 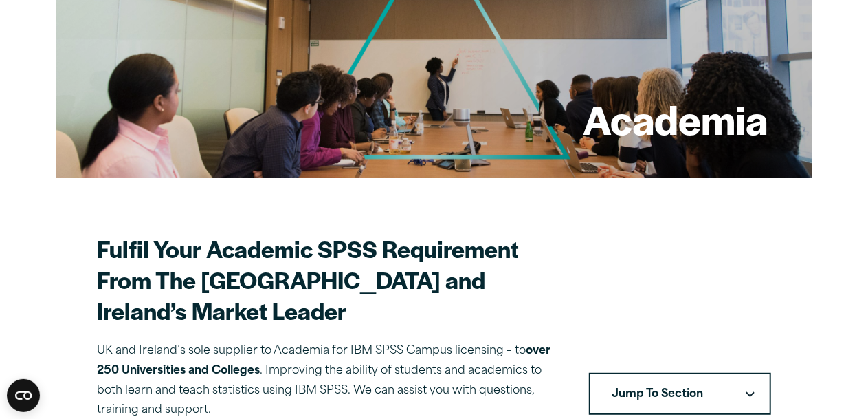 I want to click on svg: Downward pointing chevron, so click(x=750, y=394).